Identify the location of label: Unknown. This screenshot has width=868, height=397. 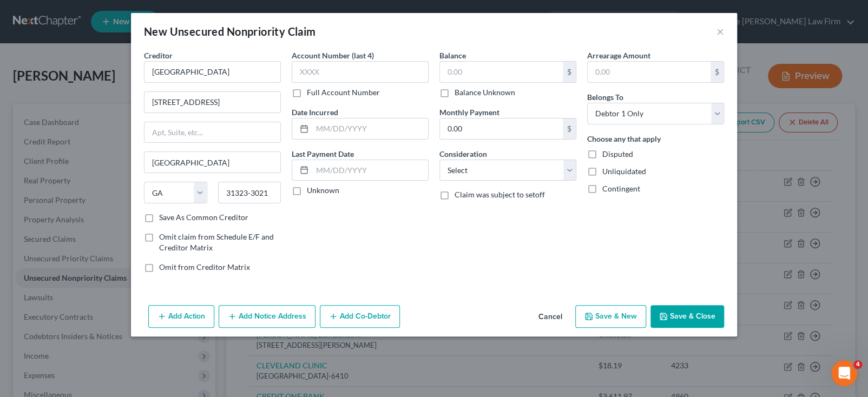
(323, 190).